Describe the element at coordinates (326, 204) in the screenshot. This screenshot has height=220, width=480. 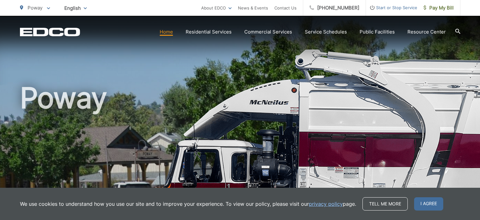
I see `a: privacy policy` at that location.